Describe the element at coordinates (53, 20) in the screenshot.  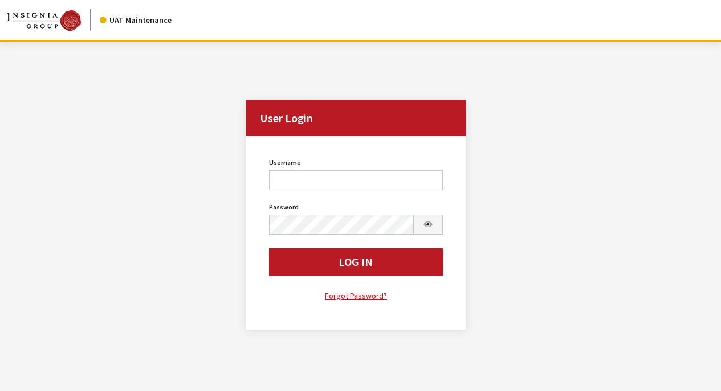
I see `a: Insignia Group logo` at that location.